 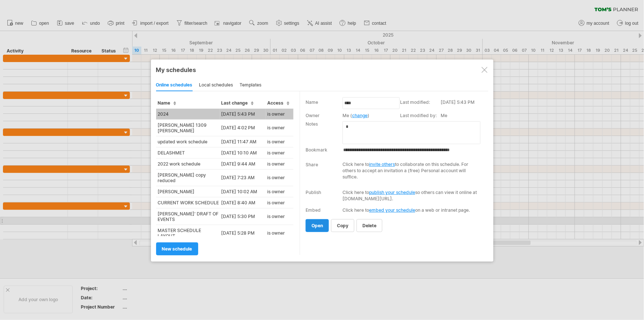 What do you see at coordinates (413, 210) in the screenshot?
I see `div: Click here to on a web or intranet page.` at bounding box center [413, 210].